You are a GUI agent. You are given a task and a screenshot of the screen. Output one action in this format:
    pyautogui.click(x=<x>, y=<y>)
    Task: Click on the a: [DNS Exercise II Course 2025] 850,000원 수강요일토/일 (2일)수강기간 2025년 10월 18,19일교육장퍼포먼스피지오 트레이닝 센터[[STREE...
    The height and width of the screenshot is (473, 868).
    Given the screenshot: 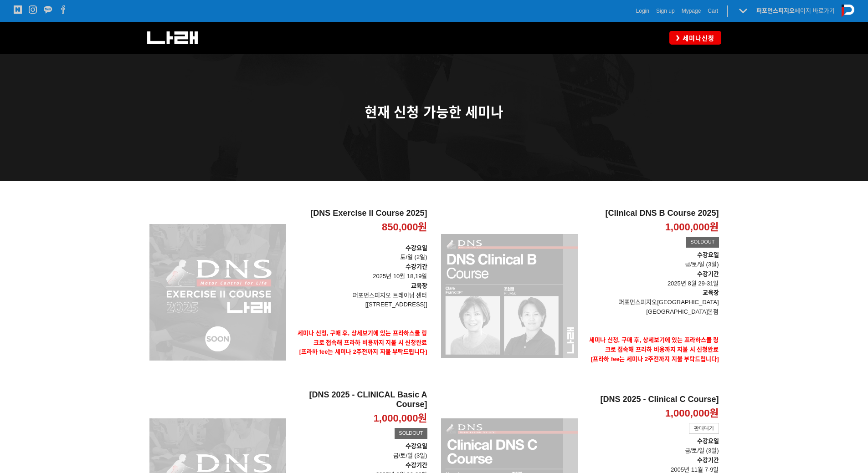 What is the action you would take?
    pyautogui.click(x=360, y=293)
    